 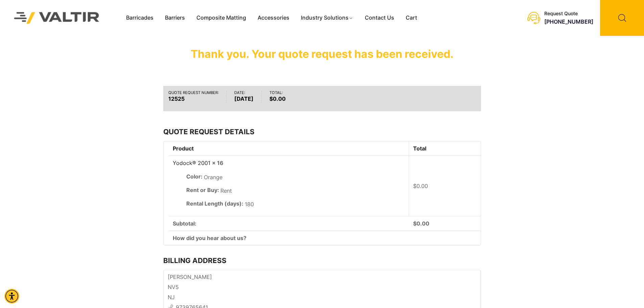 I want to click on th: Total, so click(x=445, y=148).